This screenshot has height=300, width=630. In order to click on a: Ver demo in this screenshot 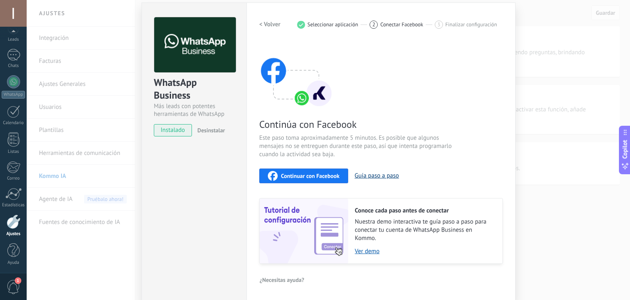, I will do `click(425, 251)`.